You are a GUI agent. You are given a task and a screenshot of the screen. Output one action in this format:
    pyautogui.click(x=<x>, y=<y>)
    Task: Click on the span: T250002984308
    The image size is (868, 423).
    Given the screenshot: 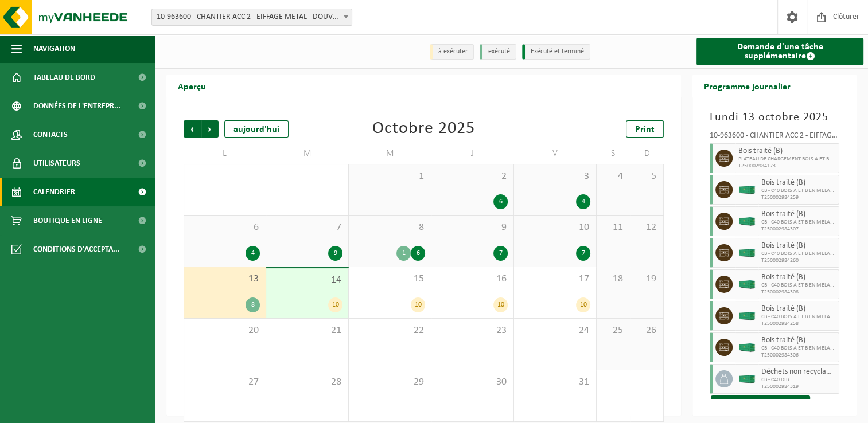 What is the action you would take?
    pyautogui.click(x=799, y=292)
    